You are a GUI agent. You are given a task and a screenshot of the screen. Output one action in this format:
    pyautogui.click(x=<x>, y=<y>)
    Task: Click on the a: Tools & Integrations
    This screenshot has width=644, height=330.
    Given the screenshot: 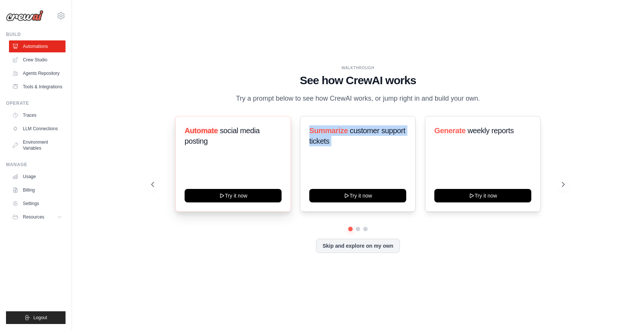 What is the action you would take?
    pyautogui.click(x=37, y=87)
    